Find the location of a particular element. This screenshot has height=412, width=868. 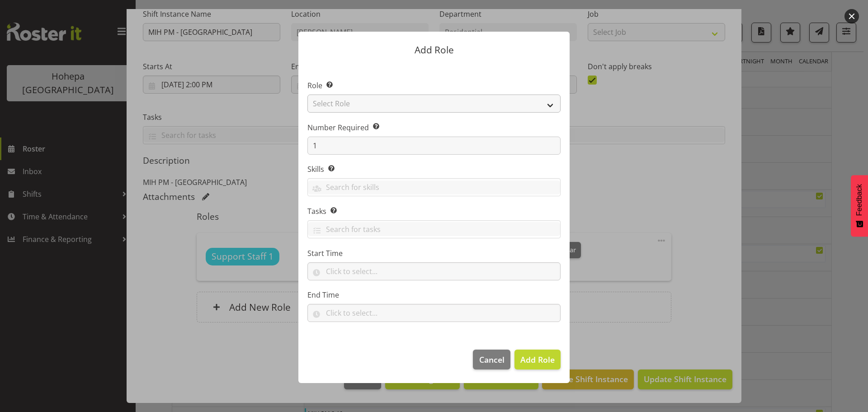

button: Cancel is located at coordinates (491, 359).